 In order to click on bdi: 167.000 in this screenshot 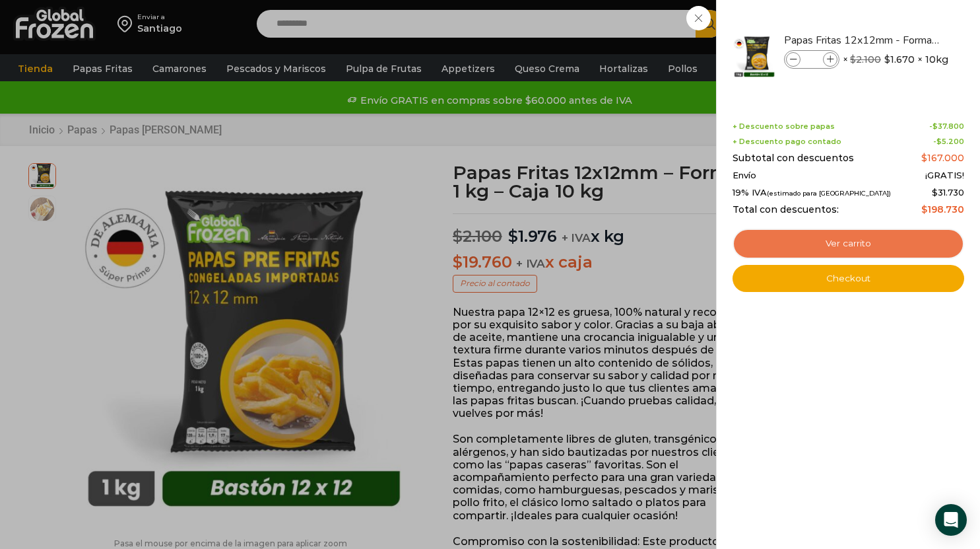, I will do `click(942, 158)`.